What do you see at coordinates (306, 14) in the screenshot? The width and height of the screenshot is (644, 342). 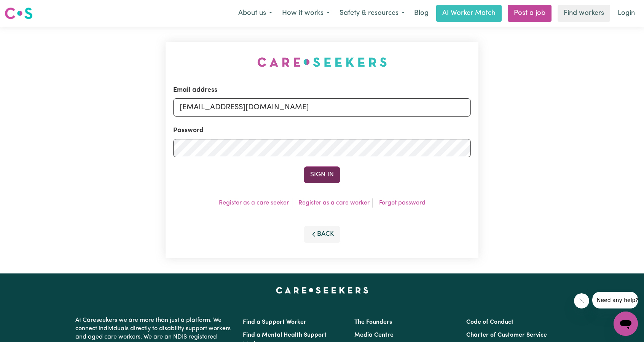 I see `button: How it works` at bounding box center [306, 14].